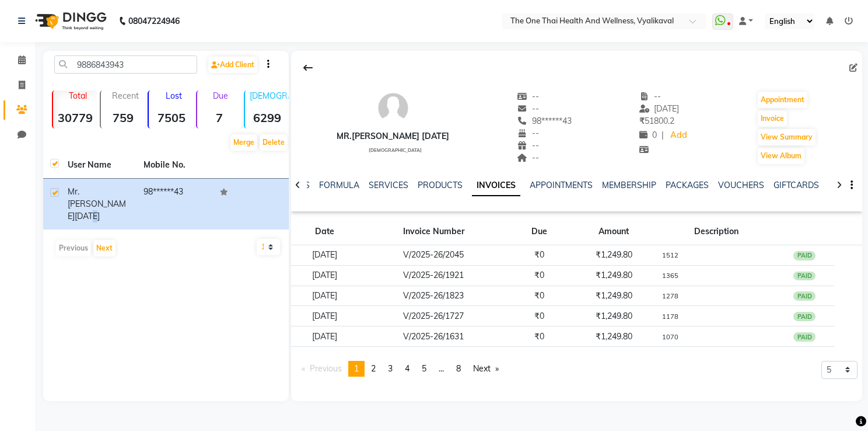 Image resolution: width=868 pixels, height=431 pixels. I want to click on small: 1512, so click(670, 255).